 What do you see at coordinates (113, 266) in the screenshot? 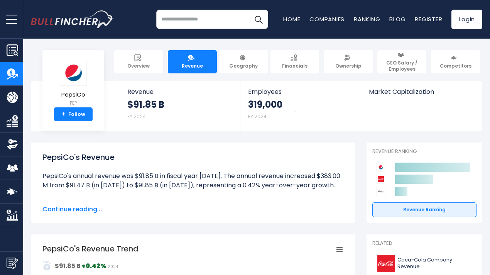
I see `span: 2024` at bounding box center [113, 266].